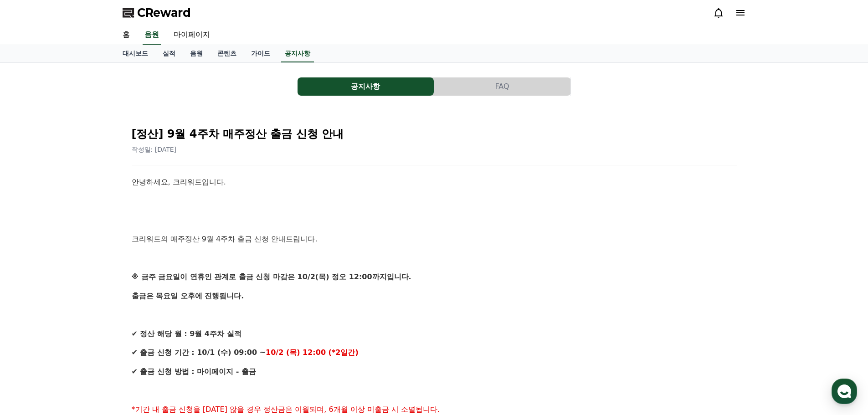 This screenshot has height=415, width=868. Describe the element at coordinates (366, 86) in the screenshot. I see `button: 공지사항` at that location.